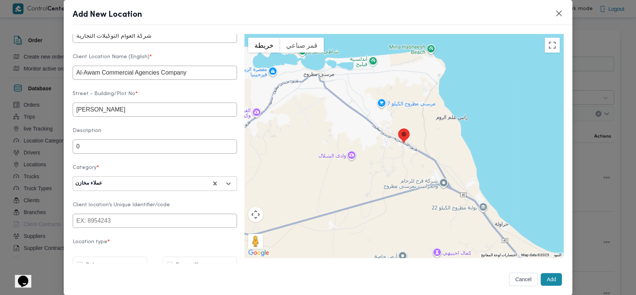 The width and height of the screenshot is (636, 295). Describe the element at coordinates (264, 45) in the screenshot. I see `button: عرض خريطة الشارع` at that location.